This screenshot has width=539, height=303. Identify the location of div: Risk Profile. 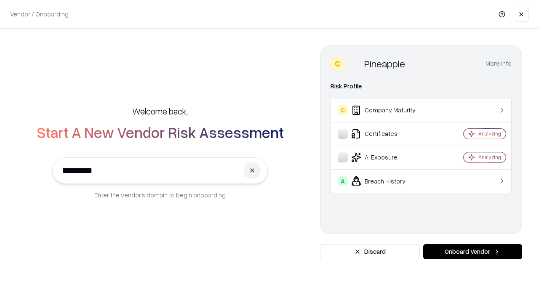
(421, 86).